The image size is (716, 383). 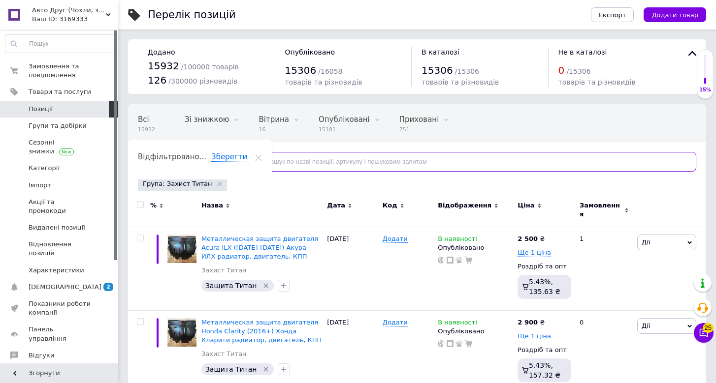 What do you see at coordinates (207, 120) in the screenshot?
I see `span: Зі знижкою` at bounding box center [207, 120].